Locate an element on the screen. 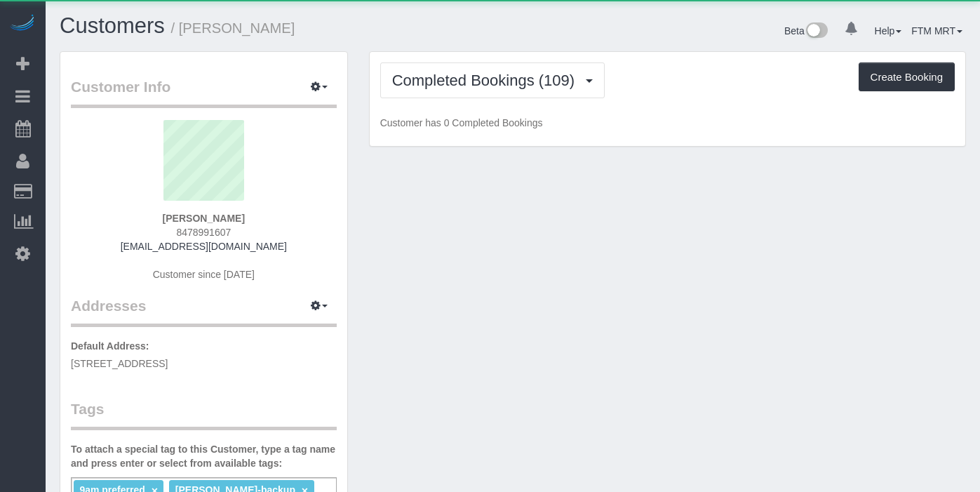 This screenshot has width=980, height=492. a: FTM MRT is located at coordinates (937, 31).